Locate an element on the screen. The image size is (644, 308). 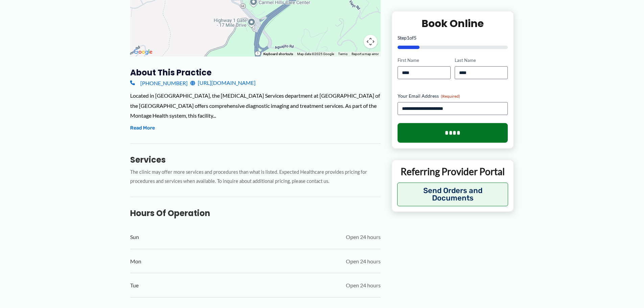
h2: Book Online is located at coordinates (452, 23).